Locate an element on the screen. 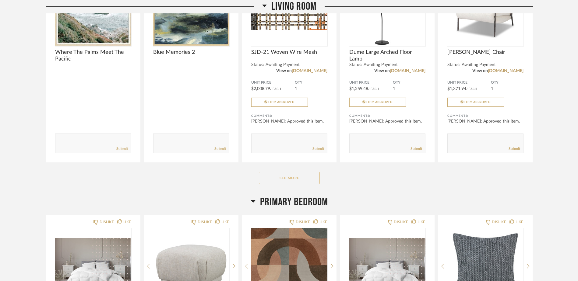 The image size is (578, 281). span: Primary Bedroom is located at coordinates (294, 202).